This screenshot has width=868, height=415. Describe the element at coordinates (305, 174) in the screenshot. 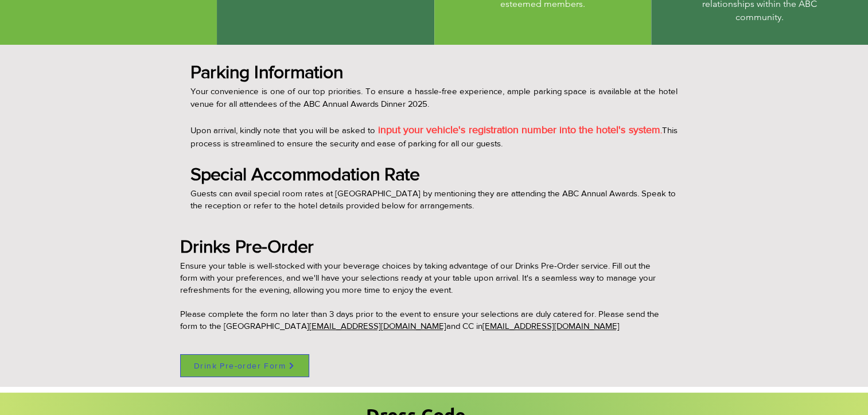

I see `span: Special Accommodation Rate` at that location.